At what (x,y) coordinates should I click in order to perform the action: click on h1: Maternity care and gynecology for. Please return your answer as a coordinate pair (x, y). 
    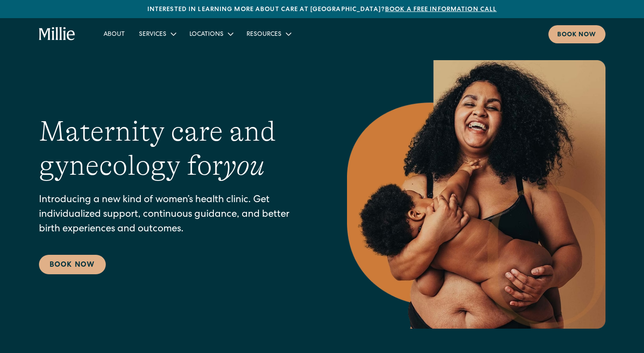
    Looking at the image, I should click on (175, 149).